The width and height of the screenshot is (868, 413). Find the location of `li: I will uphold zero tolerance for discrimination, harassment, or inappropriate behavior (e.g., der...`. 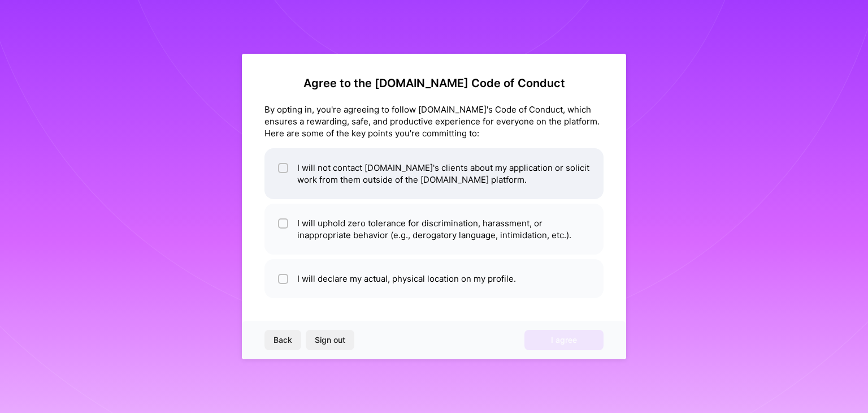

li: I will uphold zero tolerance for discrimination, harassment, or inappropriate behavior (e.g., der... is located at coordinates (434, 229).